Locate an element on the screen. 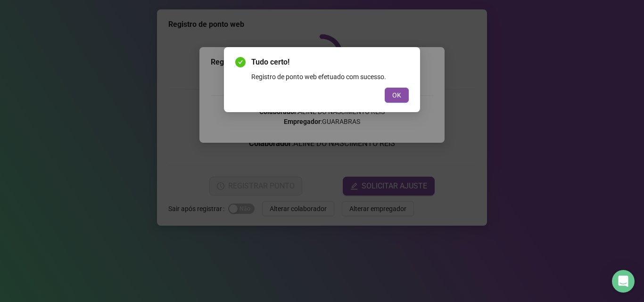 The height and width of the screenshot is (302, 644). span: check-circle is located at coordinates (241, 62).